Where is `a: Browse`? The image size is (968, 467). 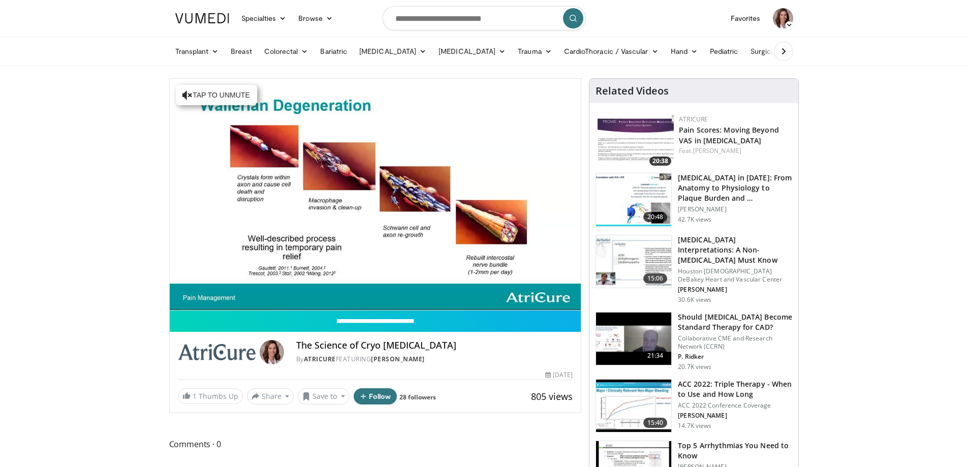
a: Browse is located at coordinates (315, 18).